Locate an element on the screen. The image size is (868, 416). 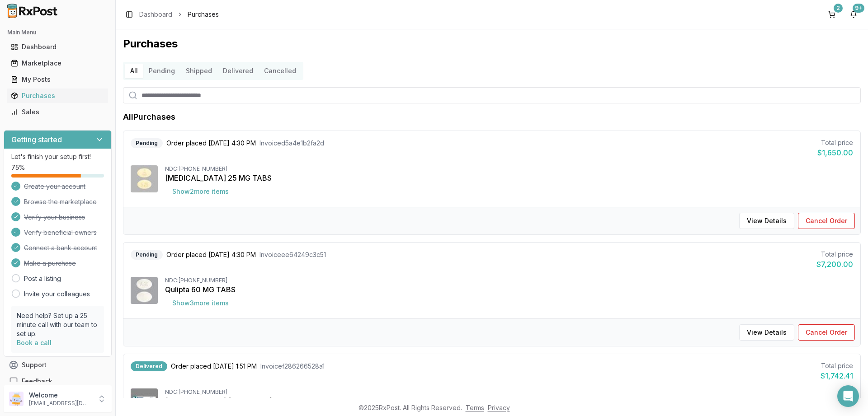
h2: Main Menu is located at coordinates (57, 33).